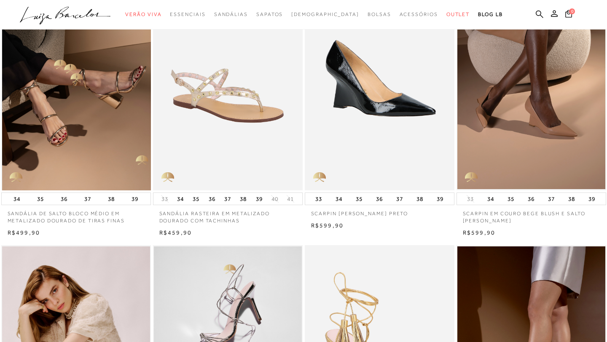 This screenshot has width=607, height=342. I want to click on span: R$459,90, so click(176, 233).